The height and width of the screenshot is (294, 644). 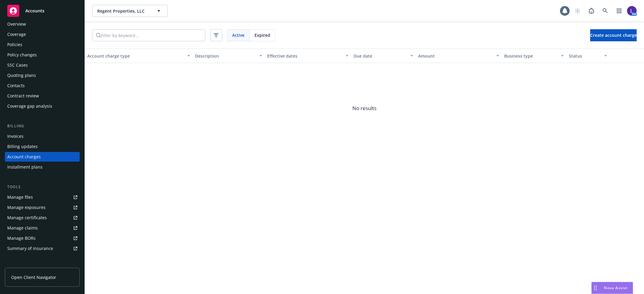 What do you see at coordinates (459, 56) in the screenshot?
I see `button: Amount` at bounding box center [459, 56].